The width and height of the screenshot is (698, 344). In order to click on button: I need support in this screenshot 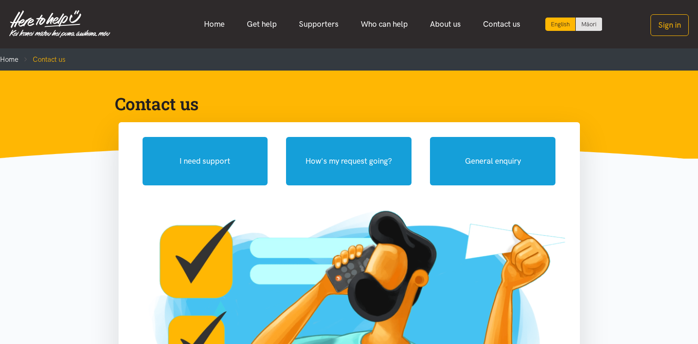, I will do `click(205, 161)`.